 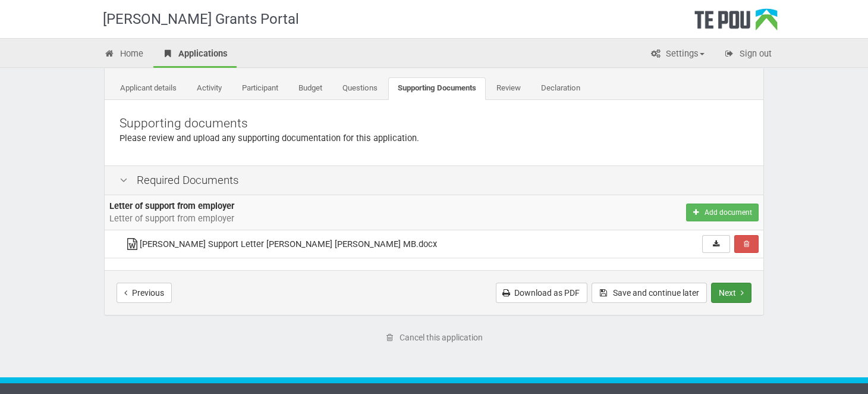 What do you see at coordinates (172, 206) in the screenshot?
I see `b: Letter of support from employer` at bounding box center [172, 206].